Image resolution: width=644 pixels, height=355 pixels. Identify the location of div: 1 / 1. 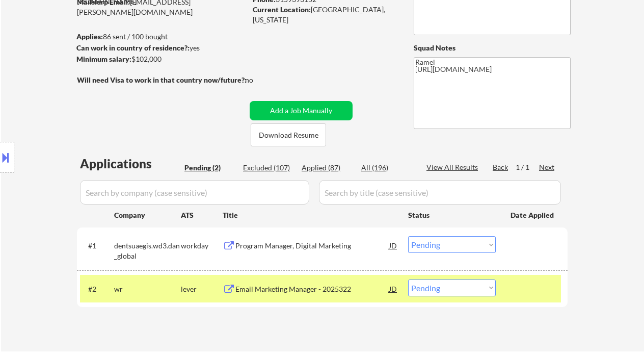
(527, 167).